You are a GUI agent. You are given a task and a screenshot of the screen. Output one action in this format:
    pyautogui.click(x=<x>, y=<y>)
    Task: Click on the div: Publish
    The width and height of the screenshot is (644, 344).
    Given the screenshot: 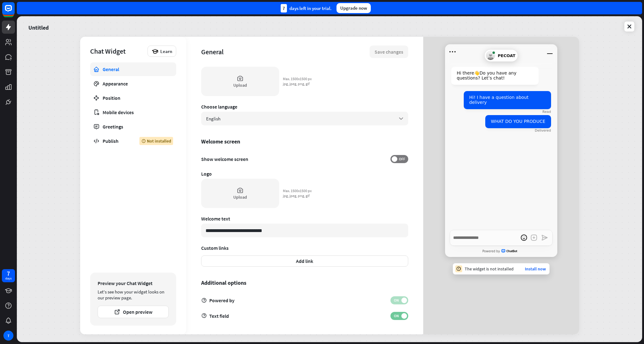 What is the action you would take?
    pyautogui.click(x=116, y=141)
    